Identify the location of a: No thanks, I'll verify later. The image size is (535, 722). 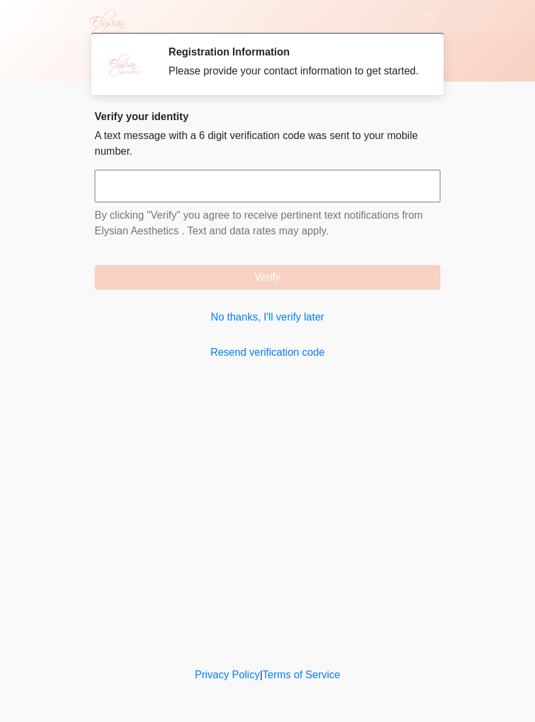
(268, 317).